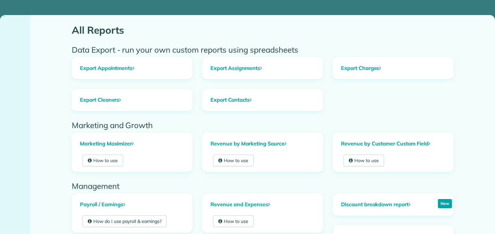 This screenshot has width=495, height=234. Describe the element at coordinates (263, 100) in the screenshot. I see `a: Export Contacts` at that location.